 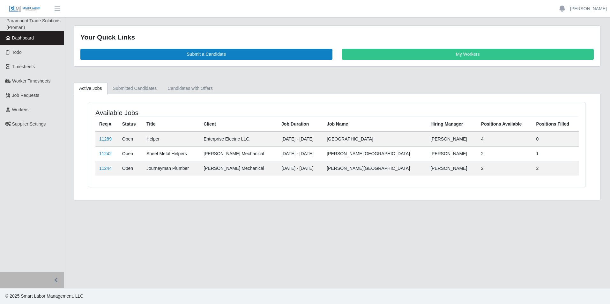 What do you see at coordinates (26, 95) in the screenshot?
I see `span: Job Requests` at bounding box center [26, 95].